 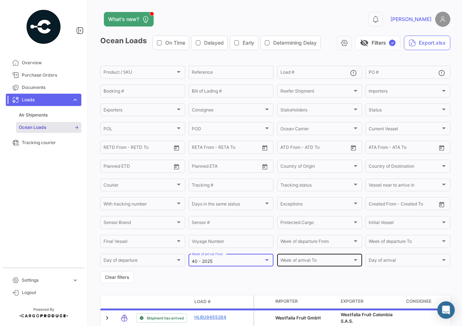 I want to click on a: Tracking courier, so click(x=44, y=143).